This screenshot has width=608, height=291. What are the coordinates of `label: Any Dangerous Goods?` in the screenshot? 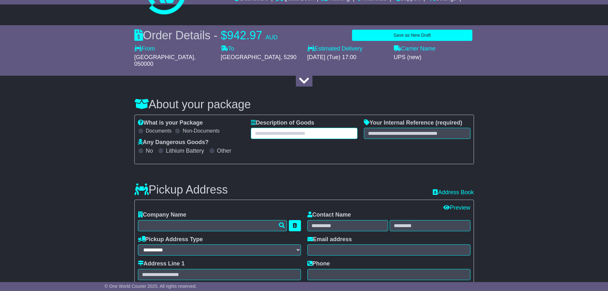 It's located at (173, 142).